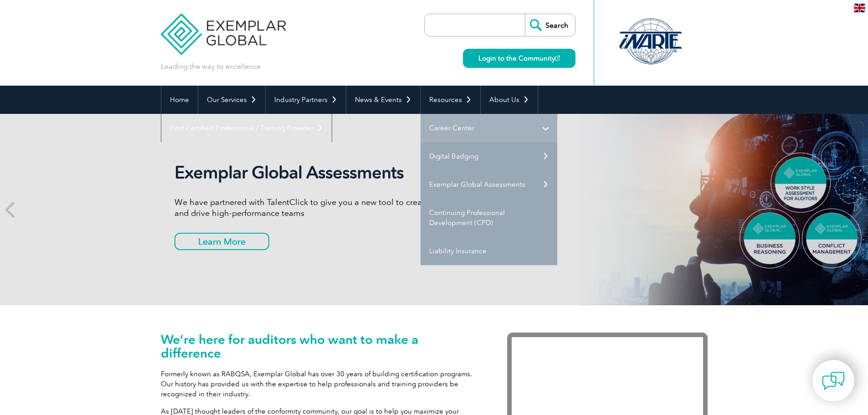  I want to click on h1: We’re here for auditors who want to make a difference, so click(320, 346).